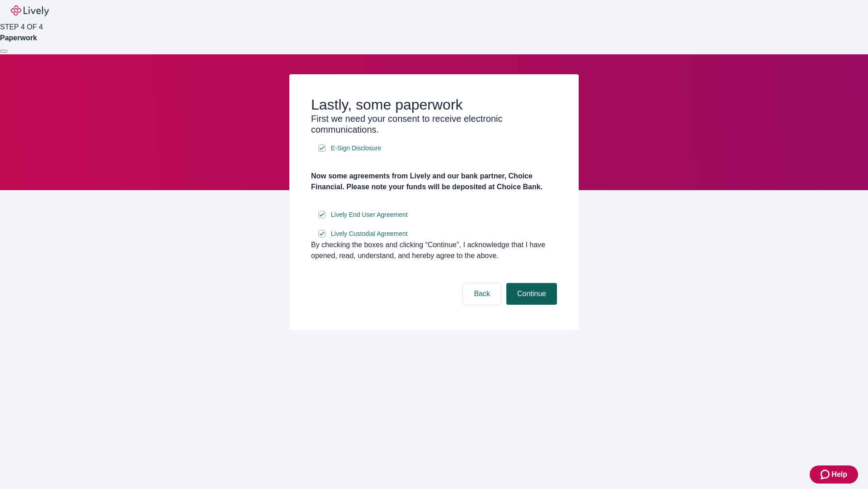  I want to click on button: Continue, so click(531, 294).